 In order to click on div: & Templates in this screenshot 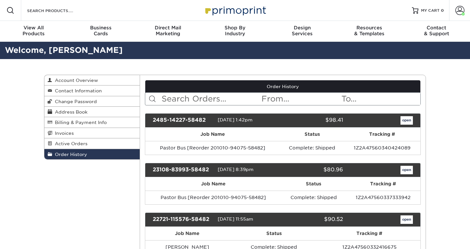, I will do `click(369, 31)`.